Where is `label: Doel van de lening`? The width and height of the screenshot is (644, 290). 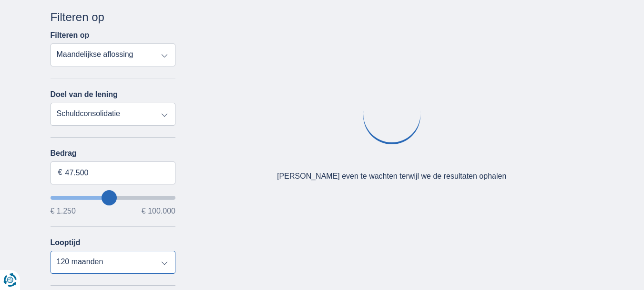
label: Doel van de lening is located at coordinates (84, 94).